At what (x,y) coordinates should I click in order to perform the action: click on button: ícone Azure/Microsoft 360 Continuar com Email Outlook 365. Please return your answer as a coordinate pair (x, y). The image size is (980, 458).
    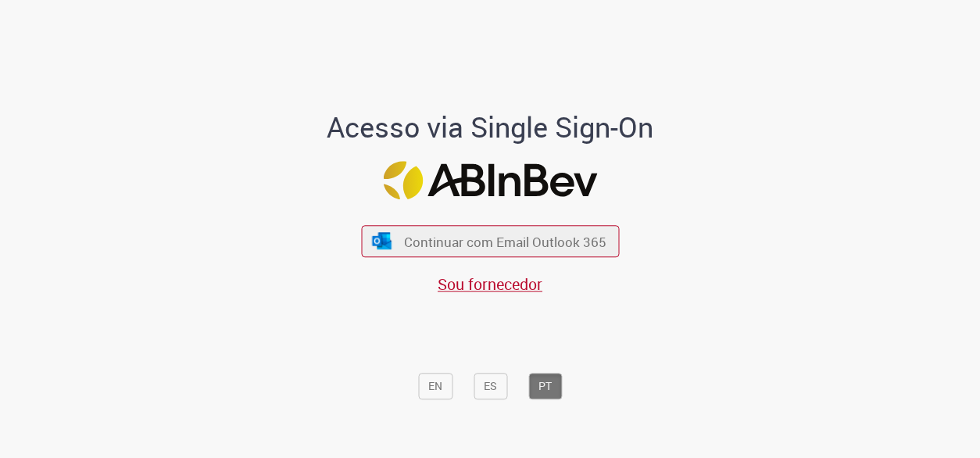
    Looking at the image, I should click on (490, 241).